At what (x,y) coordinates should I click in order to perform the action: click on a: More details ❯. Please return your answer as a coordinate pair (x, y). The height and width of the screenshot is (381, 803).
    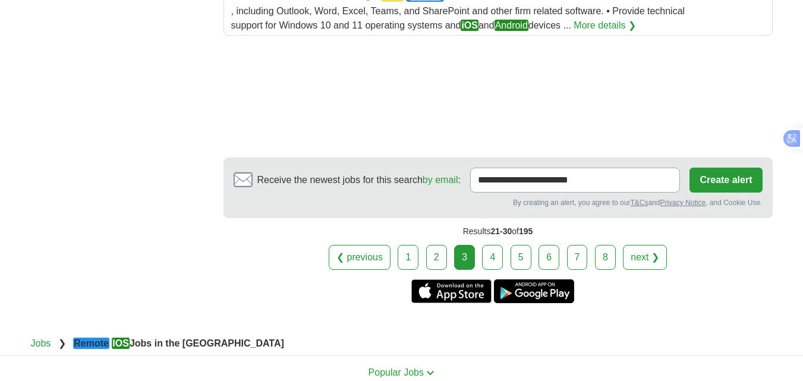
    Looking at the image, I should click on (605, 26).